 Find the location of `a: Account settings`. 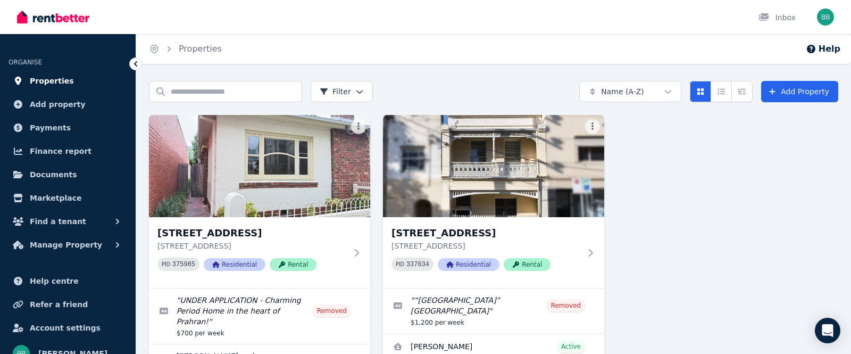

a: Account settings is located at coordinates (68, 328).